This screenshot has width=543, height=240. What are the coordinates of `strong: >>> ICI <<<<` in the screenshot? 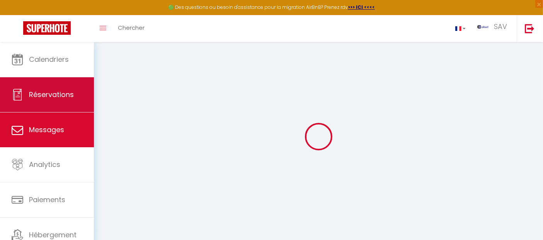 It's located at (361, 7).